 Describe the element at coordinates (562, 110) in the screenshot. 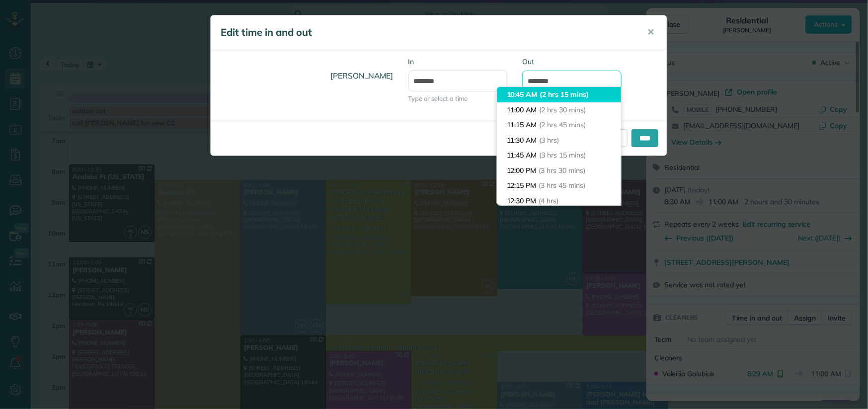

I see `span: (2 hrs 30 mins)` at that location.